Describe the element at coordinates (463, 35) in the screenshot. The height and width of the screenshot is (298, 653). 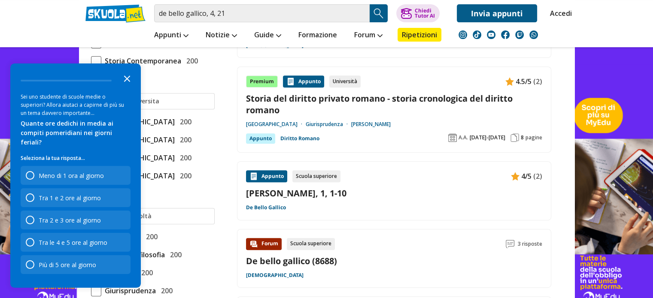
I see `img: instagram` at that location.